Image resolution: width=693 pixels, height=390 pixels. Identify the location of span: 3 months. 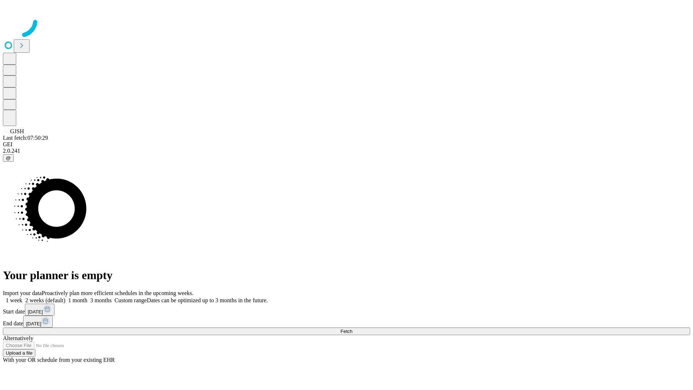
(101, 300).